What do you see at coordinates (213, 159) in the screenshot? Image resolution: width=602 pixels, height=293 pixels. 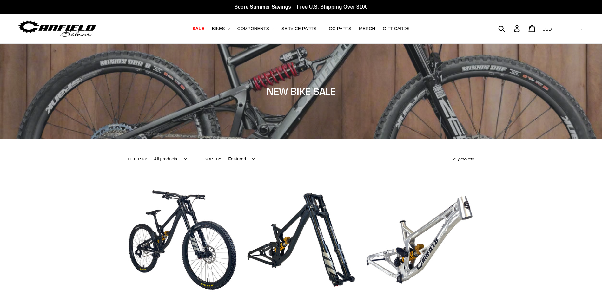 I see `label: Sort by` at bounding box center [213, 159].